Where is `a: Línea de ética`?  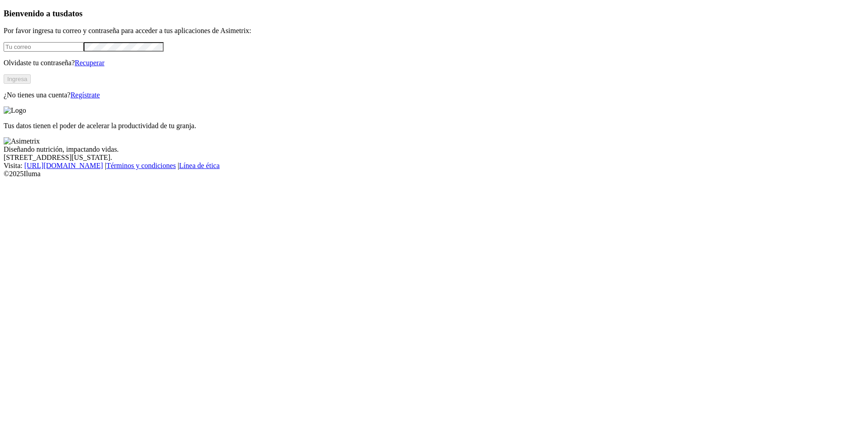
a: Línea de ética is located at coordinates (199, 165).